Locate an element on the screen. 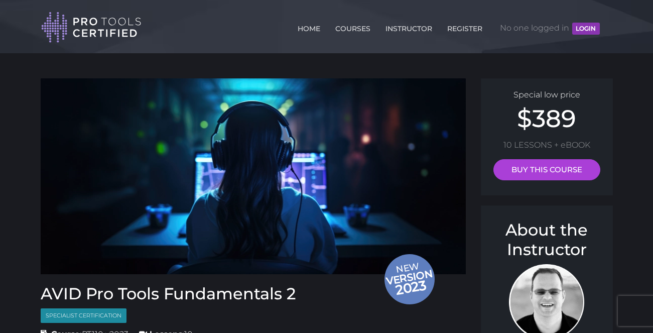  span: Special low price is located at coordinates (547, 94).